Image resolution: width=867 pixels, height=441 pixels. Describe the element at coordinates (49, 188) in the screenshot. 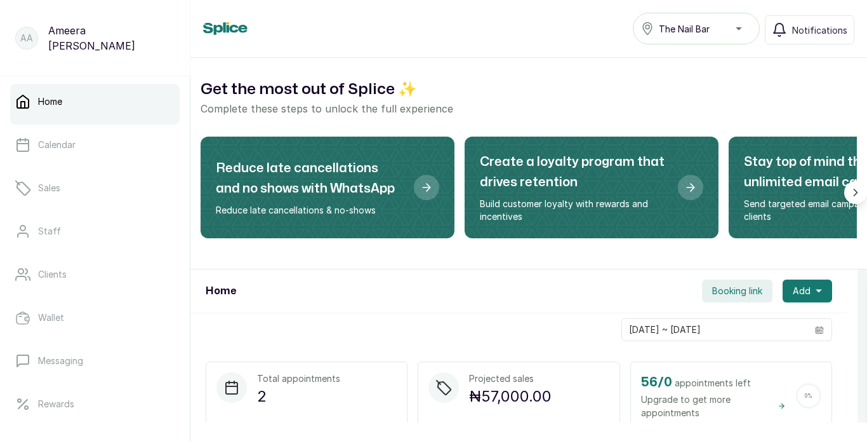

I see `p: Sales` at that location.